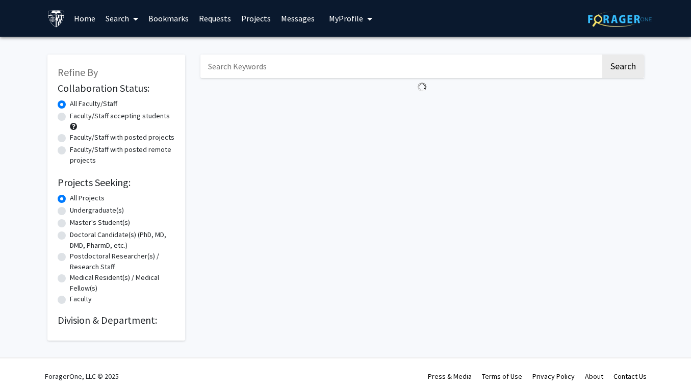  Describe the element at coordinates (422, 108) in the screenshot. I see `nav: Page navigation` at that location.